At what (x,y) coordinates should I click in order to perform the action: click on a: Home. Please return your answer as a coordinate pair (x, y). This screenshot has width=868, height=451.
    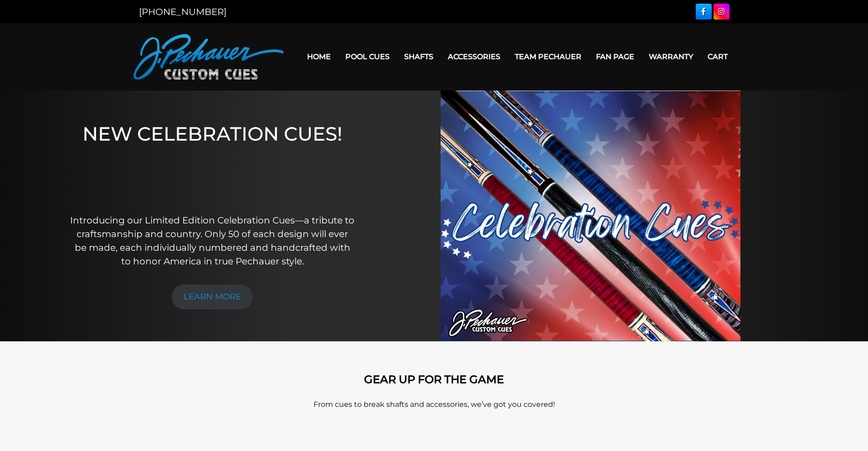
    Looking at the image, I should click on (319, 56).